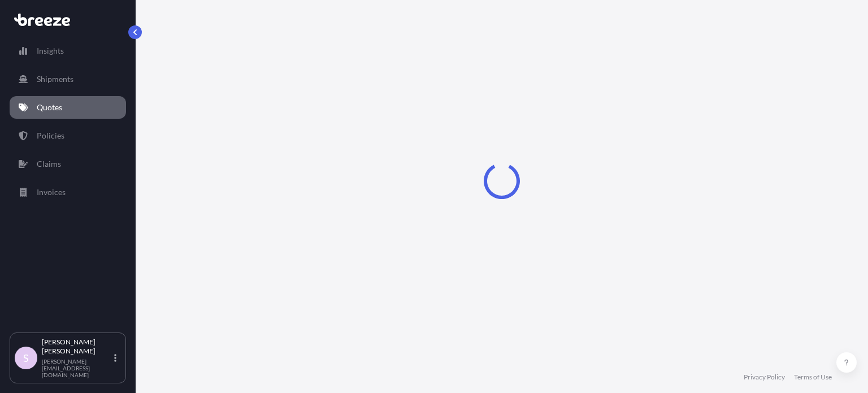 This screenshot has height=393, width=868. I want to click on span: S, so click(26, 358).